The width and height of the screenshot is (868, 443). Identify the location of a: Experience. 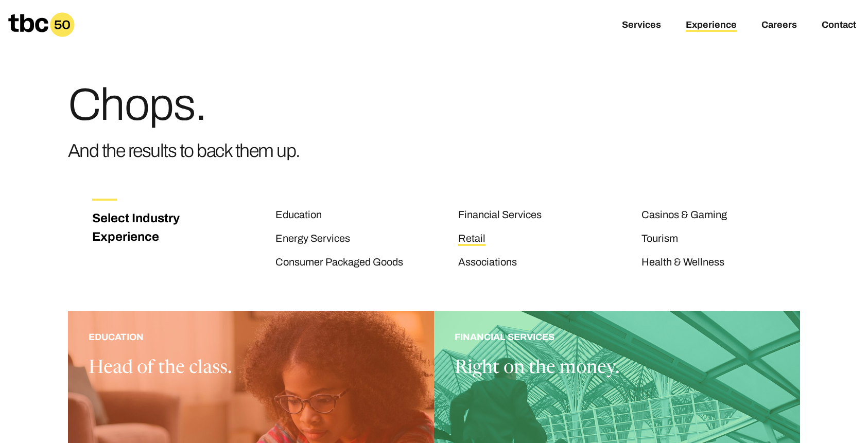
(711, 26).